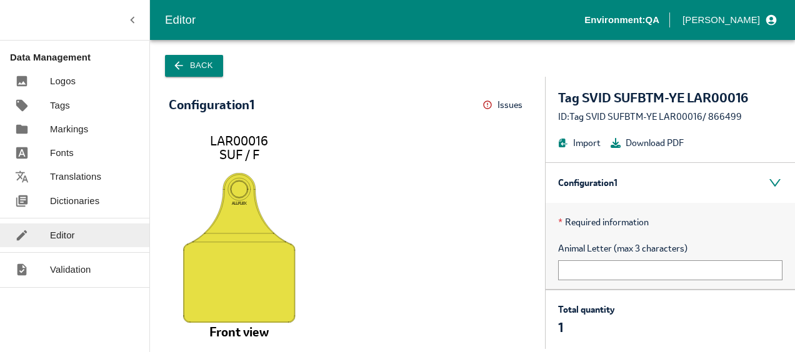 The height and width of the screenshot is (352, 795). I want to click on button: Issues, so click(504, 105).